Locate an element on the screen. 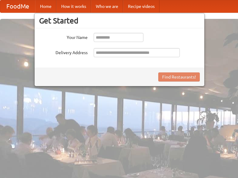 The height and width of the screenshot is (178, 238). a: FoodMe is located at coordinates (18, 6).